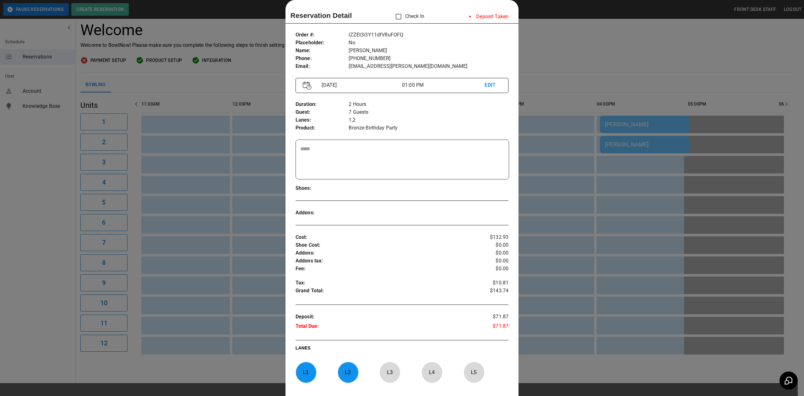 The width and height of the screenshot is (804, 396). What do you see at coordinates (429, 35) in the screenshot?
I see `p: IZZEt3i3Y11dfV8uFOFQ` at bounding box center [429, 35].